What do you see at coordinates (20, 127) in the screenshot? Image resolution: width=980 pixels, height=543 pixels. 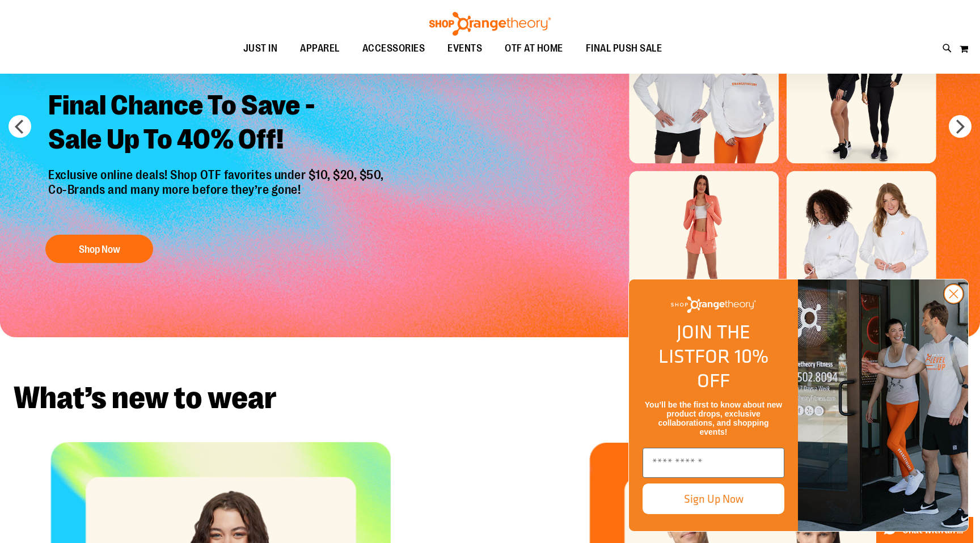 I see `button: prev` at bounding box center [20, 127].